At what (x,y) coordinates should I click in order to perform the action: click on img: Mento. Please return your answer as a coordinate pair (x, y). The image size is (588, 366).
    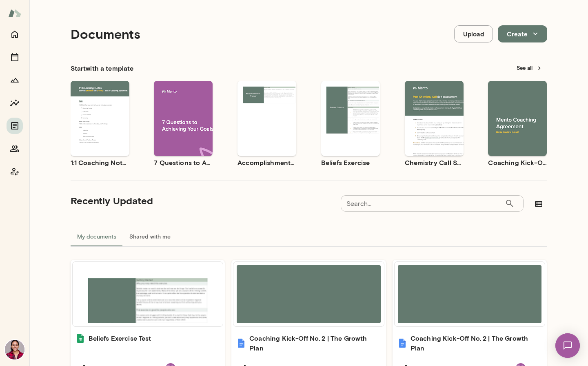
    Looking at the image, I should click on (15, 13).